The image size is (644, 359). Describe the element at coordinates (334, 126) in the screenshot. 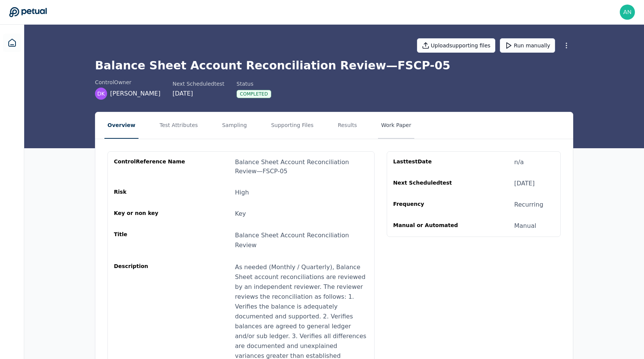

I see `nav: Tabs` at that location.